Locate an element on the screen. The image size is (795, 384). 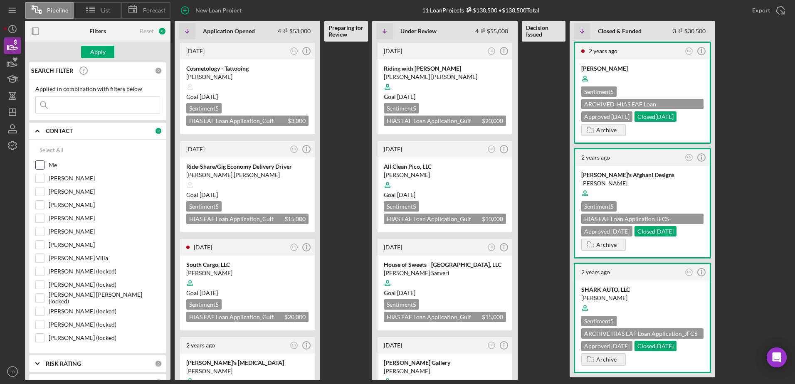
time: 2023-08-05 13:35 is located at coordinates (200, 345).